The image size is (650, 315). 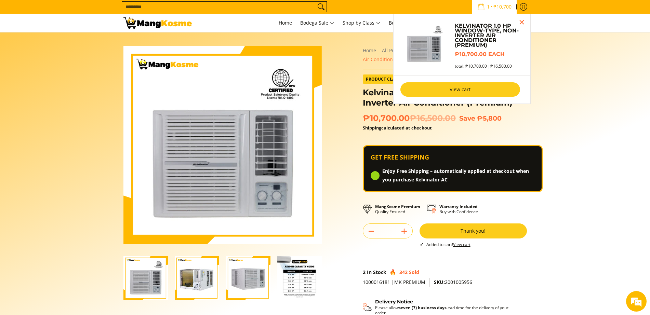 What do you see at coordinates (453, 282) in the screenshot?
I see `span: 2001005956` at bounding box center [453, 282].